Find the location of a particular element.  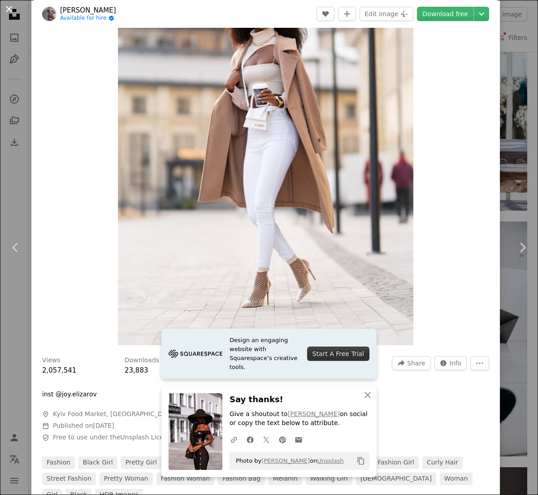

p: inst @joy.elizarov is located at coordinates (70, 395).